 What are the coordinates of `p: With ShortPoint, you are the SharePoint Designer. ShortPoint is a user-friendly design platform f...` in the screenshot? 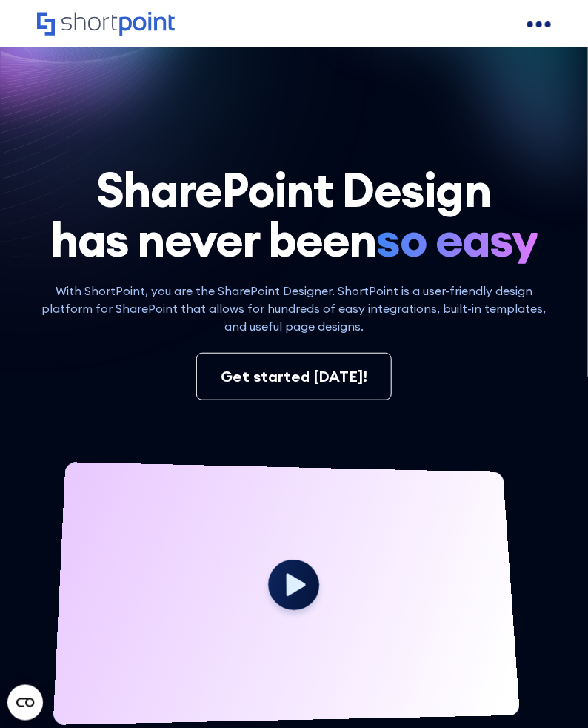 It's located at (294, 308).